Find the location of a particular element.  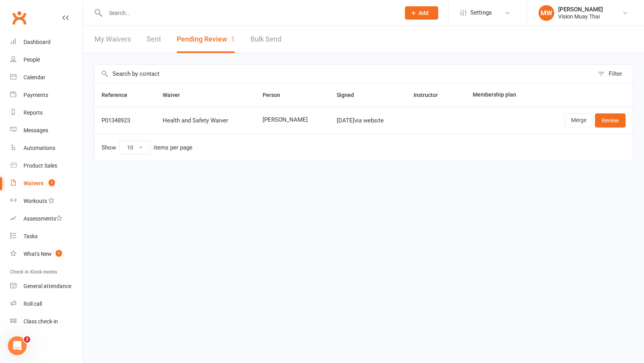

input: Search... is located at coordinates (249, 13).